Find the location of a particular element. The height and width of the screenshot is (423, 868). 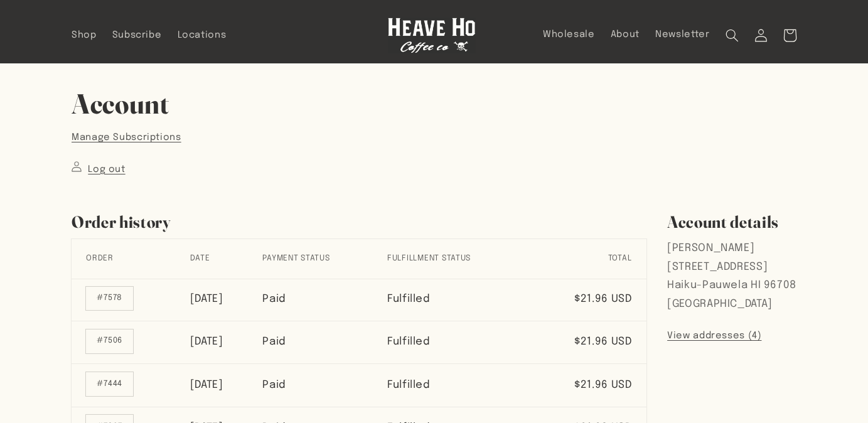

span: Wholesale is located at coordinates (569, 35).